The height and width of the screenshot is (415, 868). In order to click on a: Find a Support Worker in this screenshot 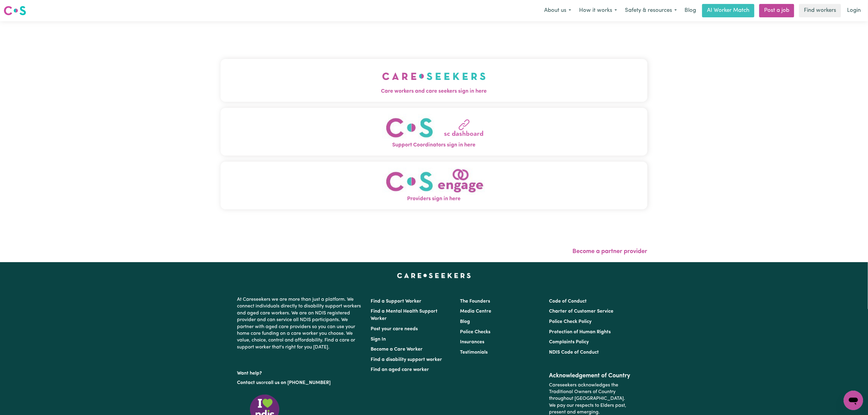, I will do `click(396, 302)`.